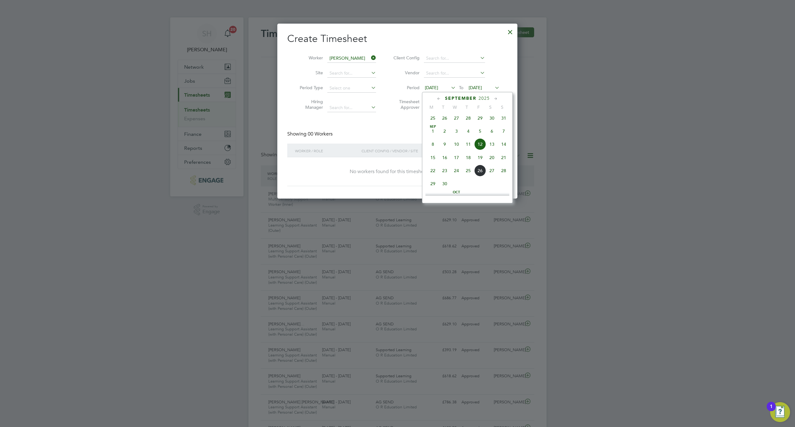 Image resolution: width=795 pixels, height=427 pixels. I want to click on span: September, so click(461, 98).